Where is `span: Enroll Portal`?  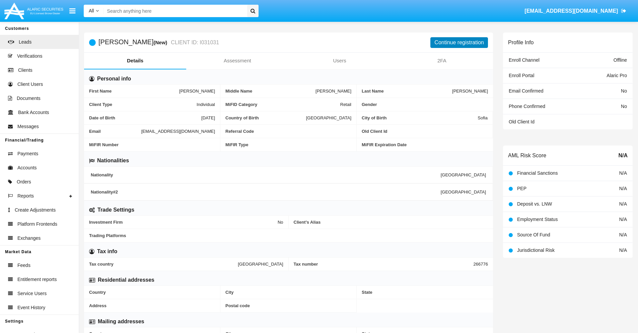
span: Enroll Portal is located at coordinates (522, 75).